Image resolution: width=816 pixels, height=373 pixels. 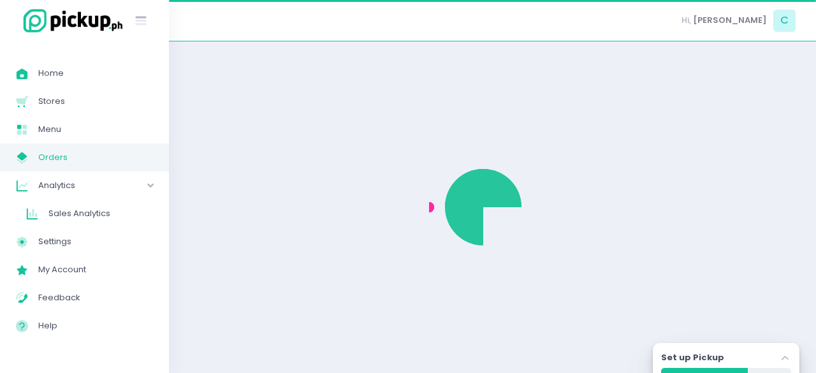 What do you see at coordinates (70, 20) in the screenshot?
I see `img: logo` at bounding box center [70, 20].